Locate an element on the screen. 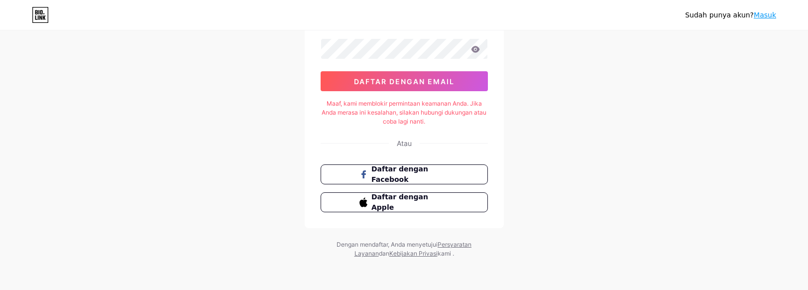 The image size is (808, 290). font: Maaf, kami memblokir permintaan keamanan Anda. Jika Anda merasa ini kesalahan, silakan hubungi du... is located at coordinates (404, 112).